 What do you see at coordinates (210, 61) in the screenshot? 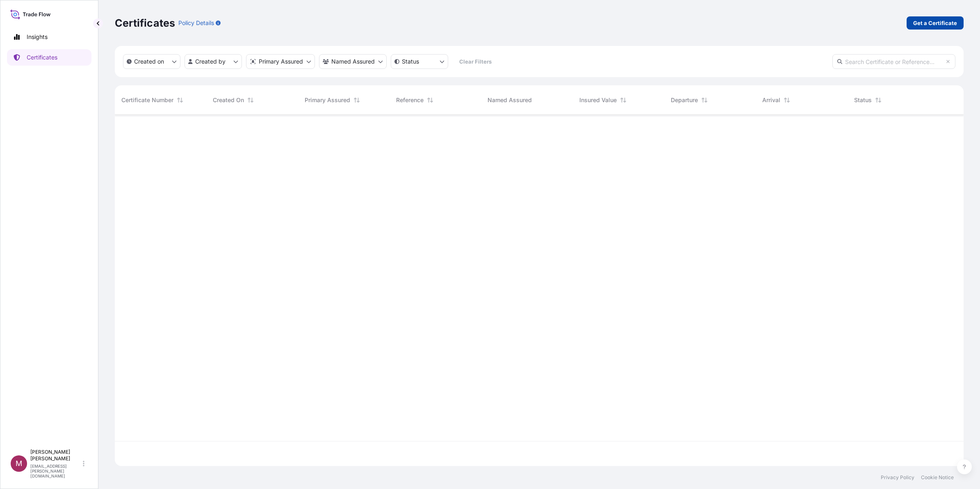
I see `p: Created by` at bounding box center [210, 61].